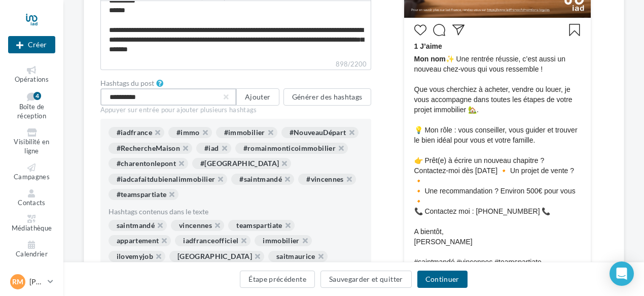 This screenshot has height=296, width=644. Describe the element at coordinates (236, 212) in the screenshot. I see `div: Hashtags contenus dans le texte` at that location.